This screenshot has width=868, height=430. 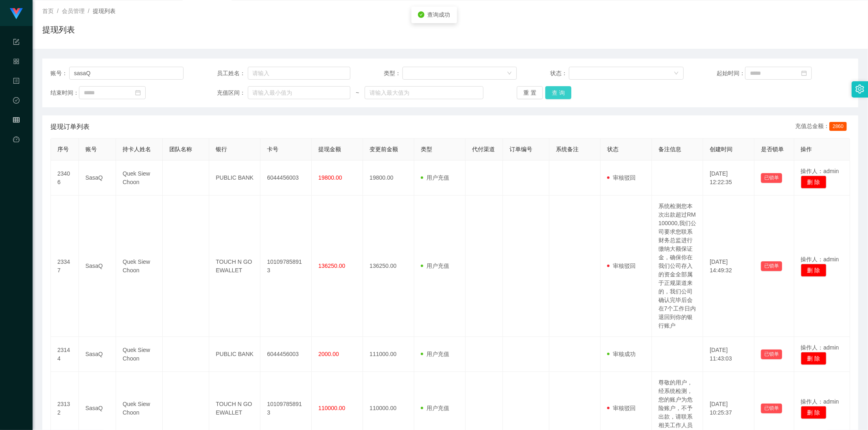 I want to click on span: 19800.00, so click(x=330, y=178).